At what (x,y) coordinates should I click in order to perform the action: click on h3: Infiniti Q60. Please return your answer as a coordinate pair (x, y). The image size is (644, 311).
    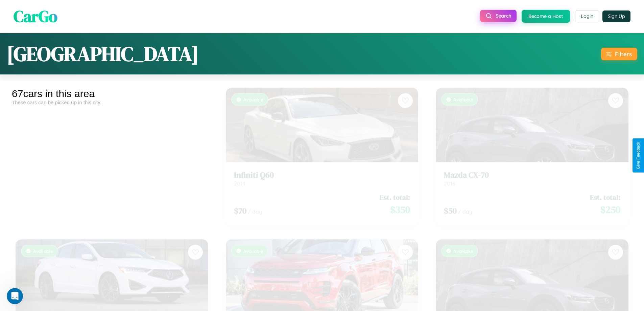
    Looking at the image, I should click on (322, 170).